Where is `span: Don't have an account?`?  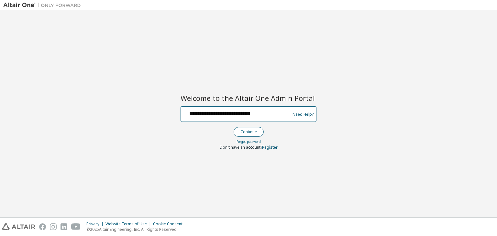
span: Don't have an account? is located at coordinates (241, 147).